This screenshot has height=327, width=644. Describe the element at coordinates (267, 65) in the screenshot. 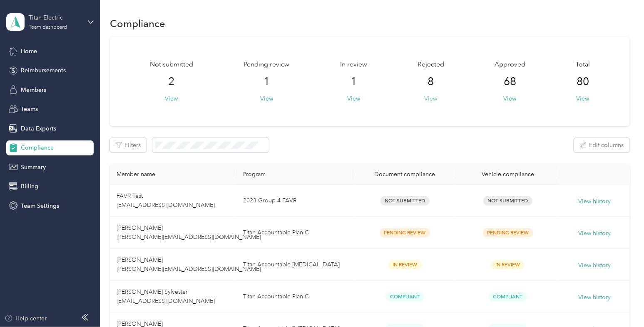

I see `span: Pending review` at that location.